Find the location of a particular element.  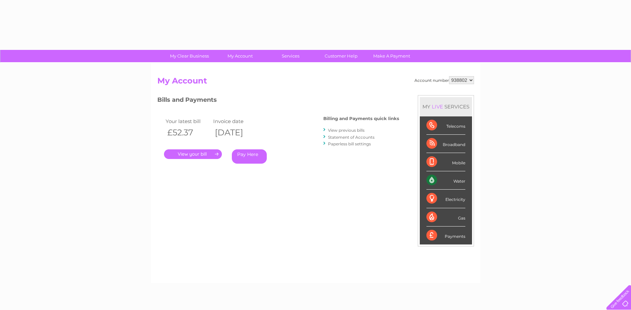

h3: Bills and Payments is located at coordinates (278, 101).